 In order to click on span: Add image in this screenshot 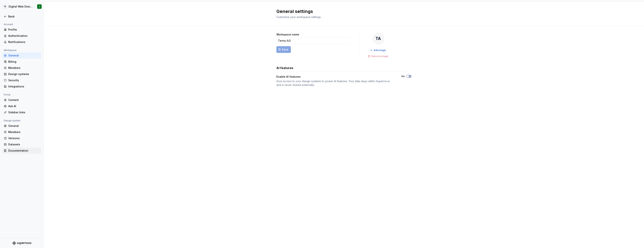, I will do `click(380, 50)`.